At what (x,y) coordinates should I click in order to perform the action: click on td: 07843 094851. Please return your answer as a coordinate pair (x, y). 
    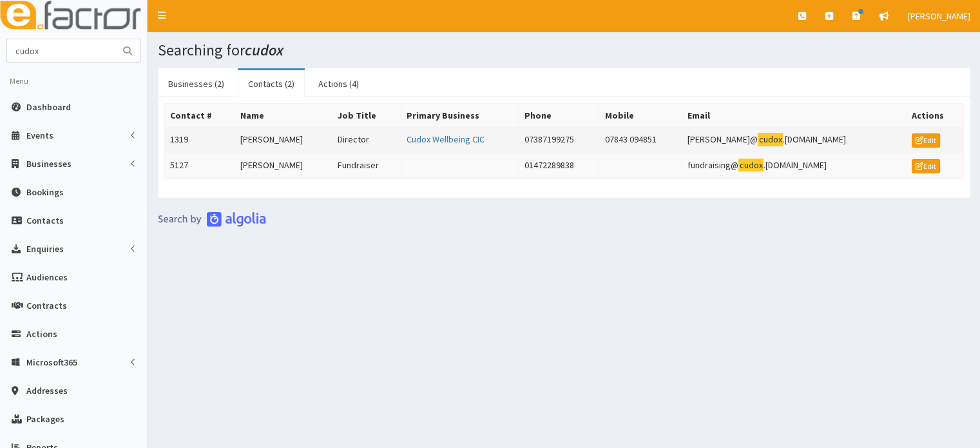
    Looking at the image, I should click on (640, 141).